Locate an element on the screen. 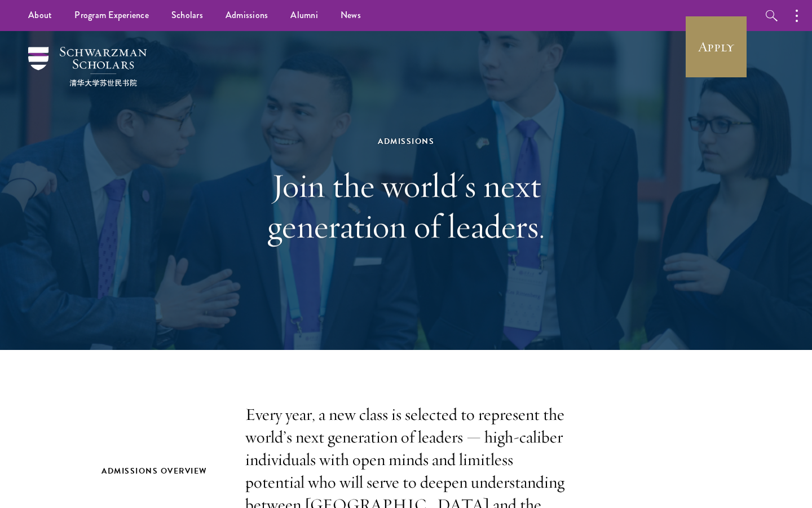 The width and height of the screenshot is (812, 508). div: Admissions is located at coordinates (406, 141).